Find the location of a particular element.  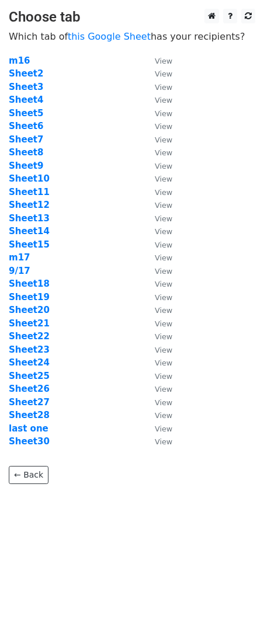

a: Sheet11 is located at coordinates (29, 192).